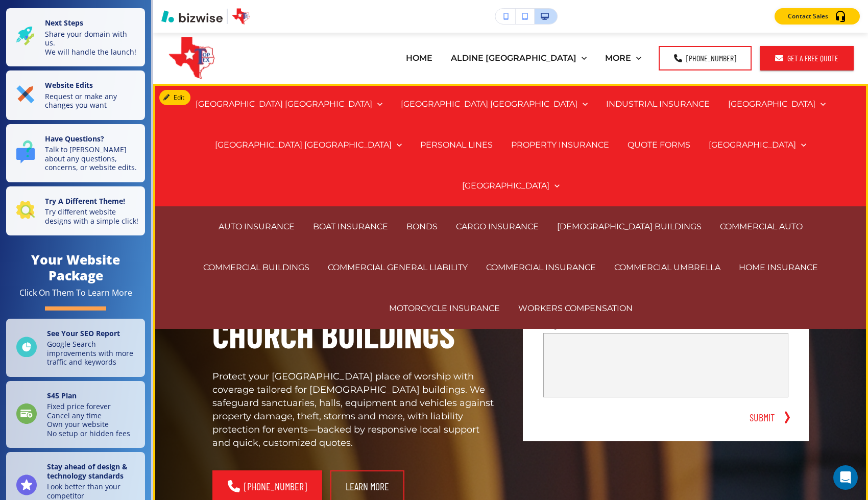 This screenshot has height=500, width=868. I want to click on p: MOTORCYCLE INSURANCE, so click(444, 308).